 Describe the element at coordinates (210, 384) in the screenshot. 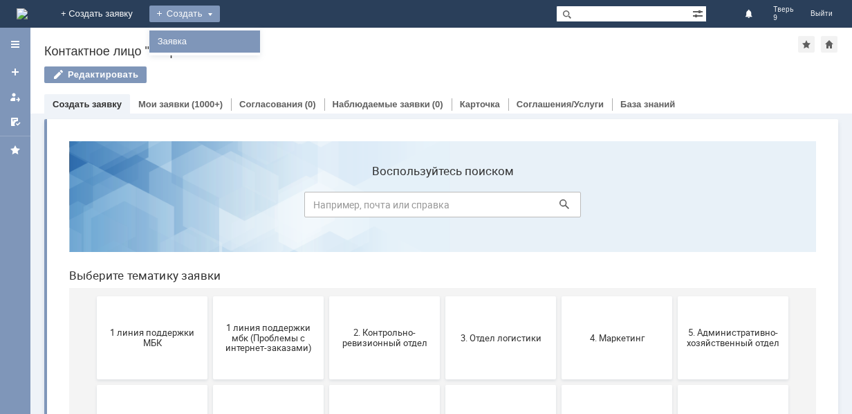

I see `span: Отдел-ИТ (Офис)` at that location.